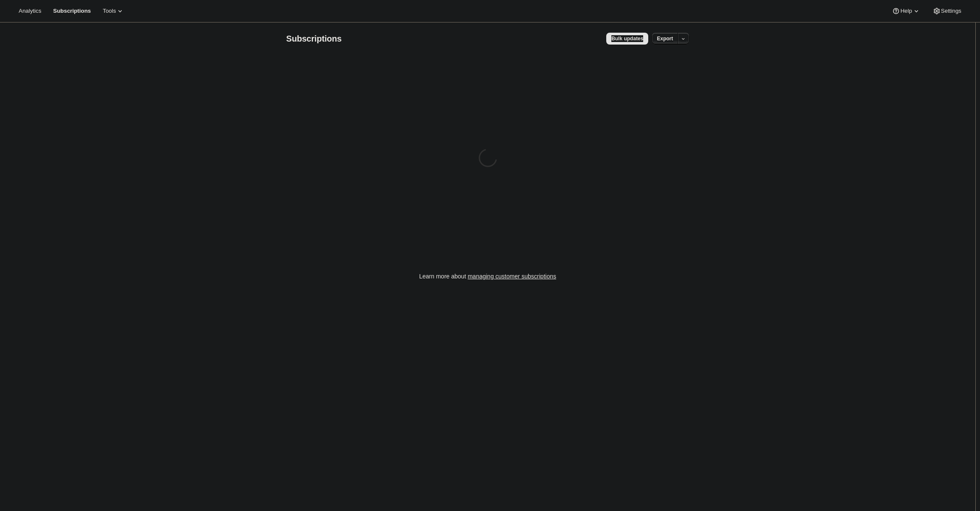 This screenshot has width=980, height=511. I want to click on button: Analytics, so click(29, 11).